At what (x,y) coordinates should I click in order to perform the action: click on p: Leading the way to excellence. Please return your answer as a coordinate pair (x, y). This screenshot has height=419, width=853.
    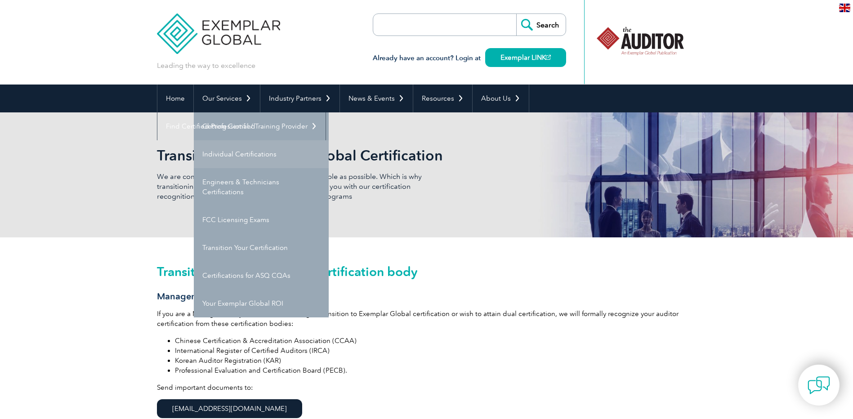
    Looking at the image, I should click on (206, 66).